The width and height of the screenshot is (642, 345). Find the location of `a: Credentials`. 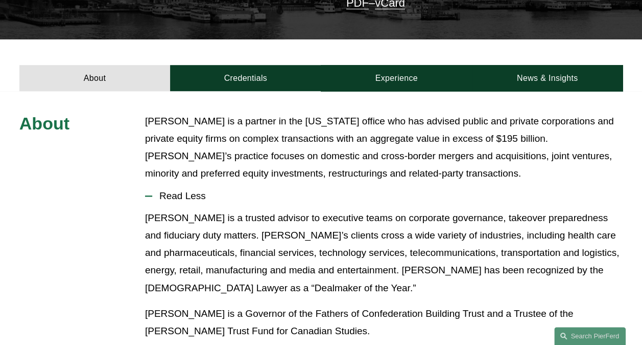

a: Credentials is located at coordinates (245, 78).